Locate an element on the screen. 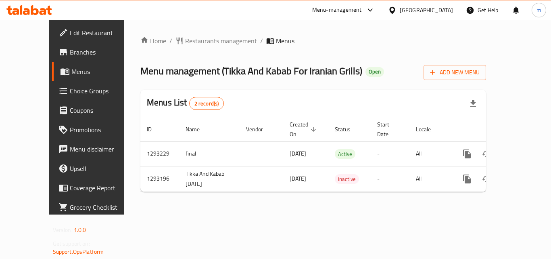 The width and height of the screenshot is (551, 259). span: Restaurants management is located at coordinates (221, 41).